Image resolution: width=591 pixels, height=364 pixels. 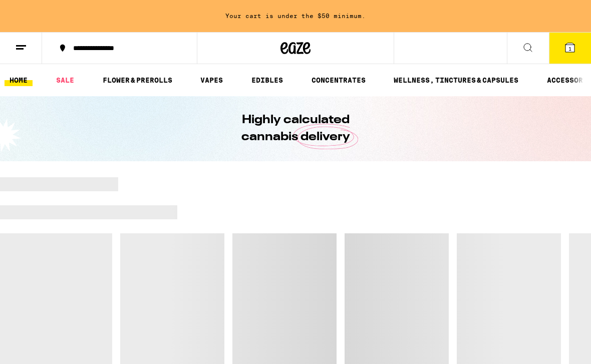 What do you see at coordinates (570, 48) in the screenshot?
I see `button: 1` at bounding box center [570, 48].